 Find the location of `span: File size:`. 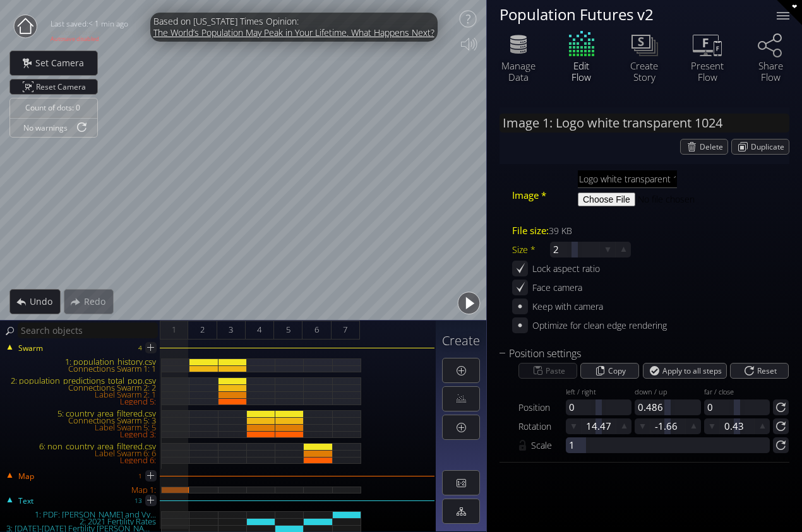

span: File size: is located at coordinates (531, 230).